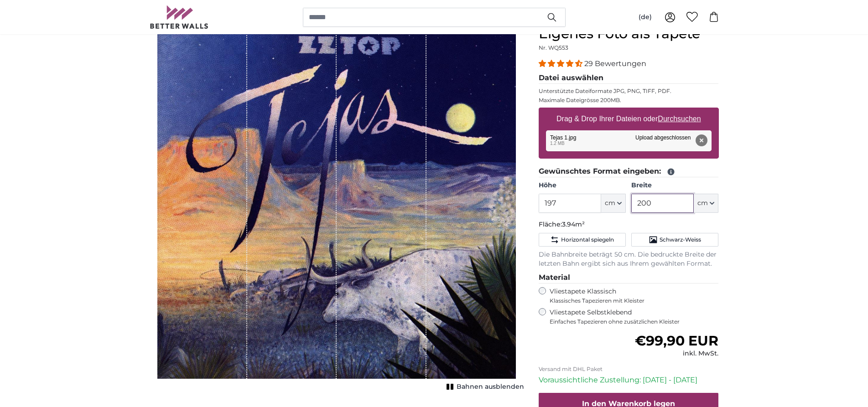 This screenshot has width=868, height=407. What do you see at coordinates (629, 100) in the screenshot?
I see `p: Maximale Dateigrösse 200MB.` at bounding box center [629, 100].